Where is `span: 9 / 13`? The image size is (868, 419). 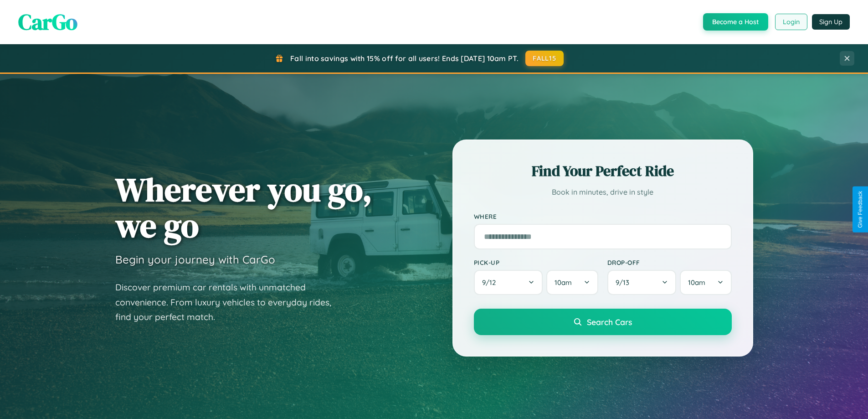 span: 9 / 13 is located at coordinates (625, 282).